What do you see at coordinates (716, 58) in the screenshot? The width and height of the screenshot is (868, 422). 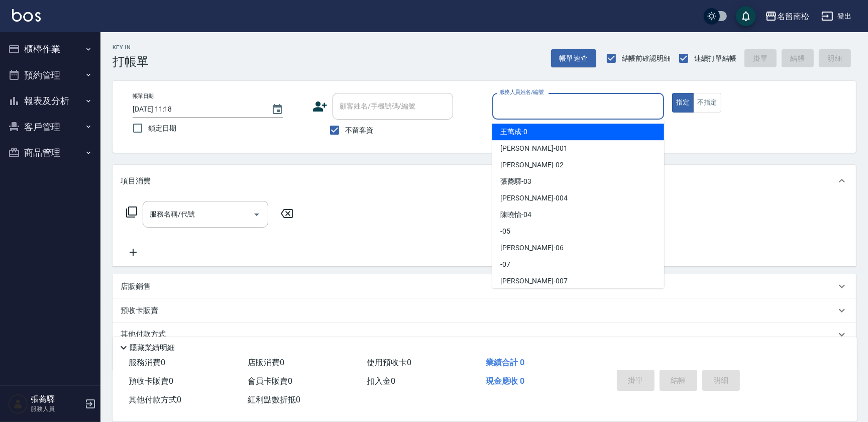 I see `span: 連續打單結帳` at bounding box center [716, 58].